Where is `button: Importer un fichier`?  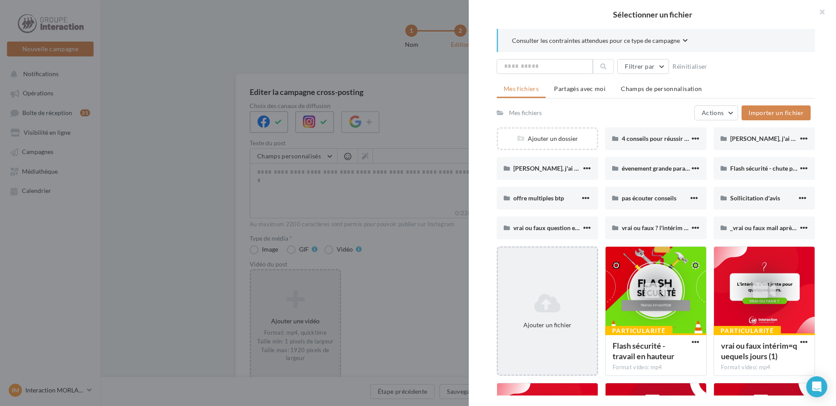
button: Importer un fichier is located at coordinates (776, 113).